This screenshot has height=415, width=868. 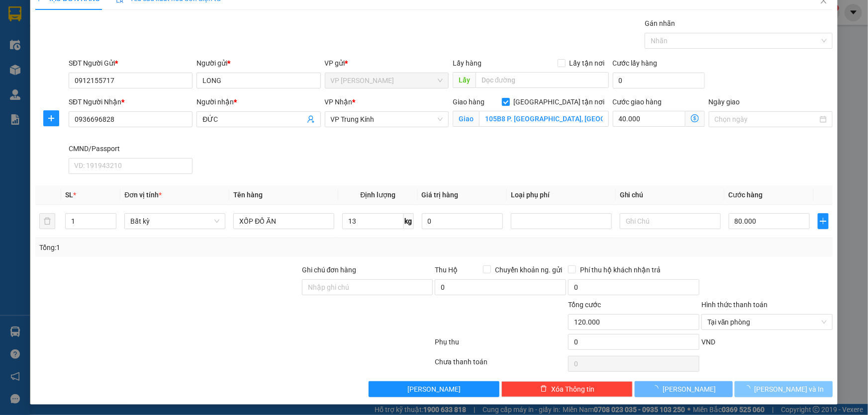 I want to click on span: VP Hồng Hà, so click(x=386, y=80).